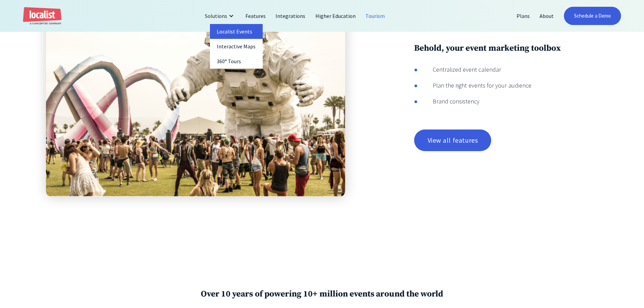  Describe the element at coordinates (546, 16) in the screenshot. I see `a: About` at that location.